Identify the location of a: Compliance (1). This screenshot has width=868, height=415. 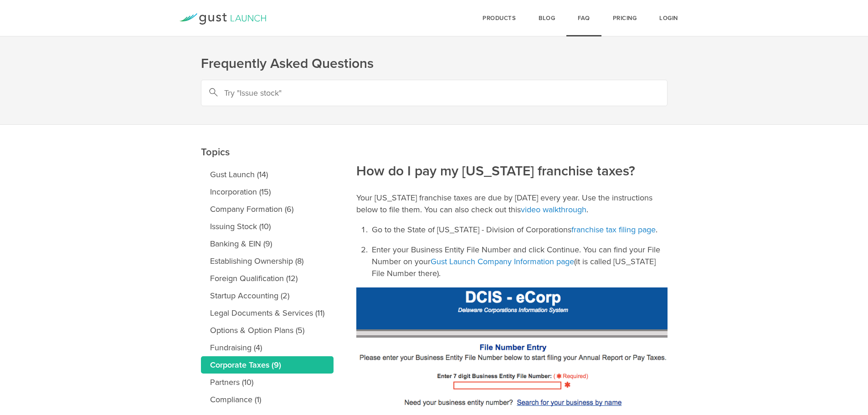
(267, 399).